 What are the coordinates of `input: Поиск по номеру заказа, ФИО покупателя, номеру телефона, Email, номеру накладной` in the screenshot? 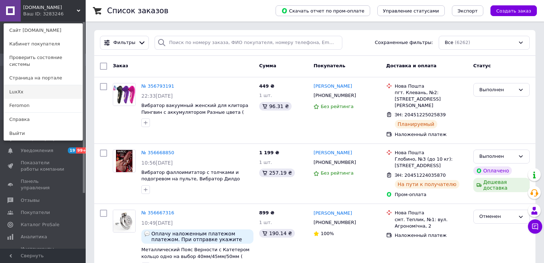 It's located at (249, 43).